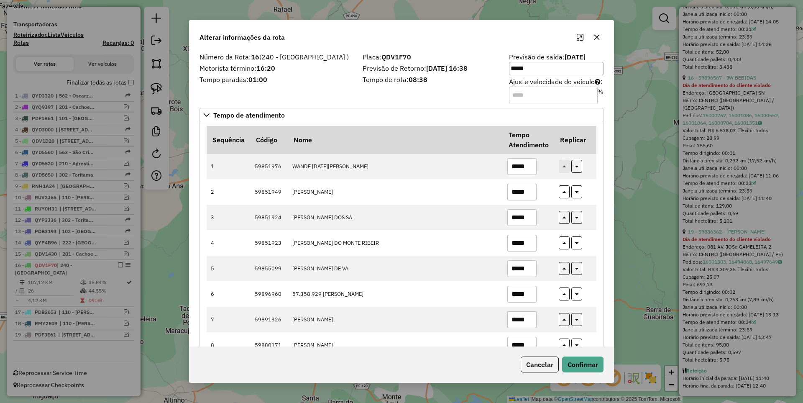 This screenshot has height=403, width=803. I want to click on th: Nome, so click(395, 140).